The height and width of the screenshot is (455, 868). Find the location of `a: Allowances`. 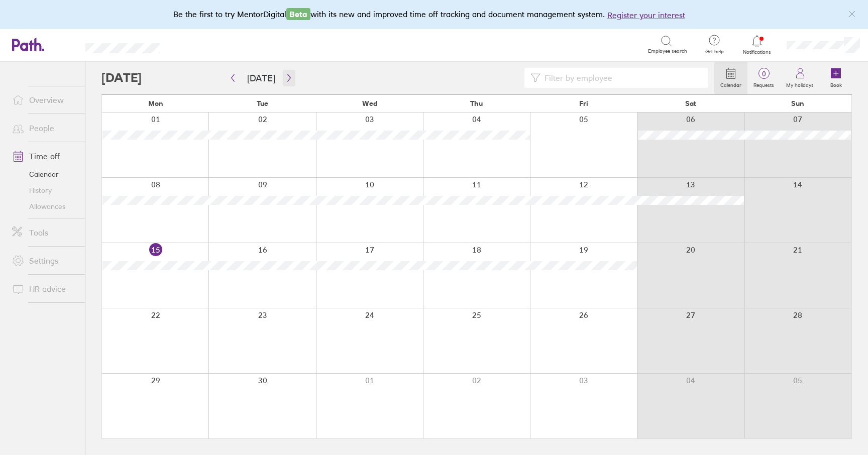

a: Allowances is located at coordinates (45, 206).